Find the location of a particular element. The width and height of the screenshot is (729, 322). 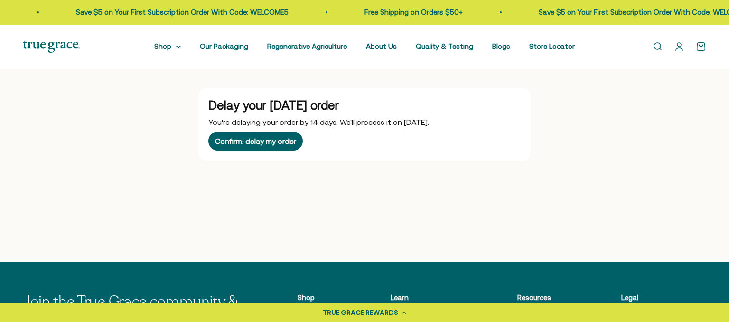

p: Learn is located at coordinates (430, 298).